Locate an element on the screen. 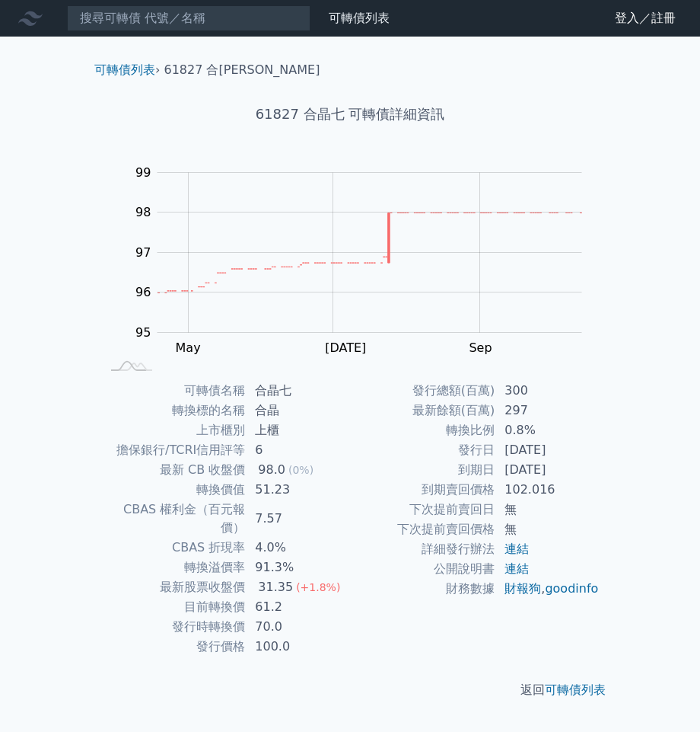  g: Chart is located at coordinates (361, 260).